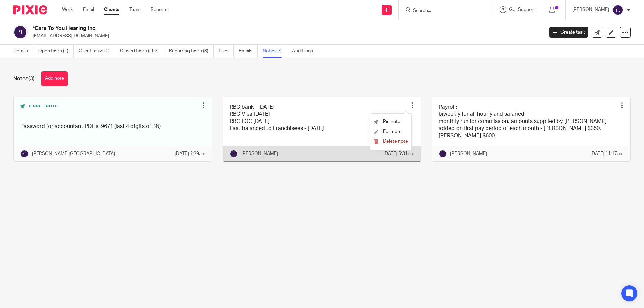  What do you see at coordinates (142, 51) in the screenshot?
I see `a: Closed tasks (192)` at bounding box center [142, 51].